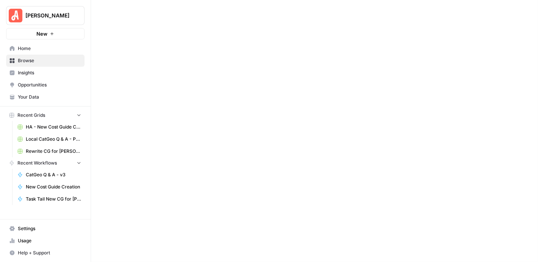 This screenshot has height=262, width=538. I want to click on button: Recent Grids, so click(45, 115).